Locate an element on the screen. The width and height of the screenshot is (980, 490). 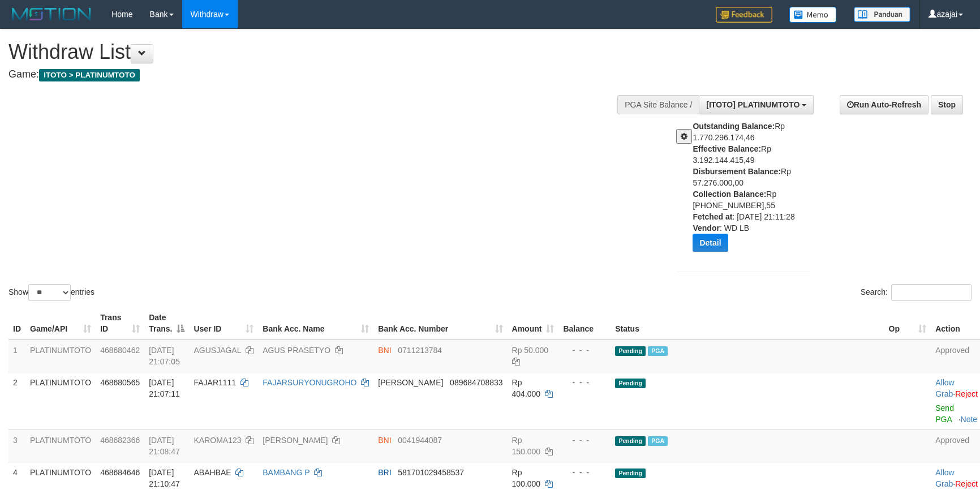
span: Copy 0711213784 to clipboard is located at coordinates (419, 351).